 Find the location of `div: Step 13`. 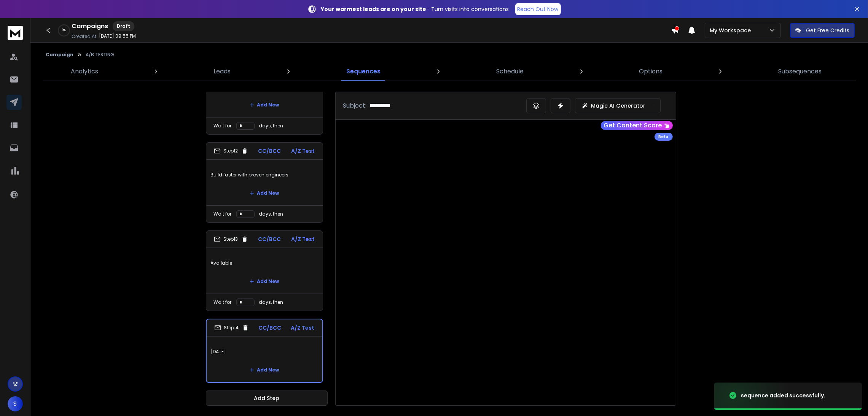

div: Step 13 is located at coordinates (231, 239).